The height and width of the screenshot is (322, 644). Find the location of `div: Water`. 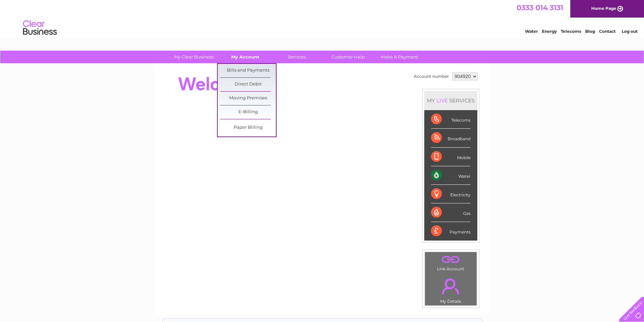

div: Water is located at coordinates (451, 175).